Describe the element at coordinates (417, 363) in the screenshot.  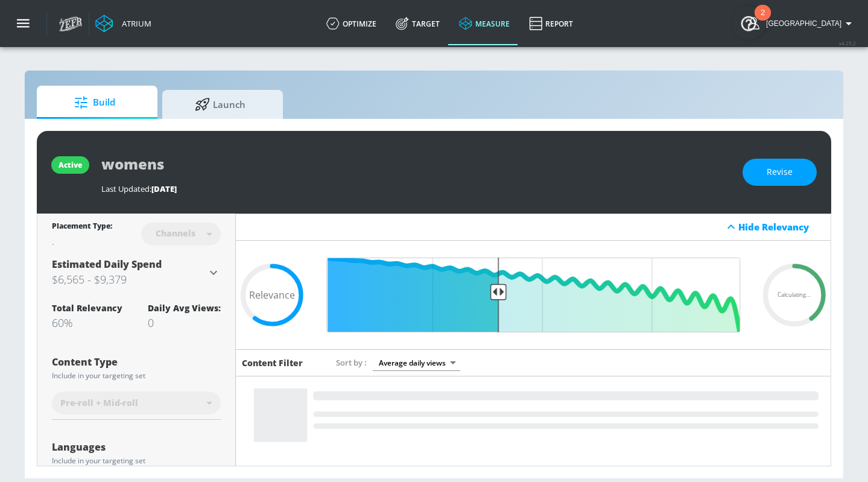
I see `div: Average daily views` at that location.